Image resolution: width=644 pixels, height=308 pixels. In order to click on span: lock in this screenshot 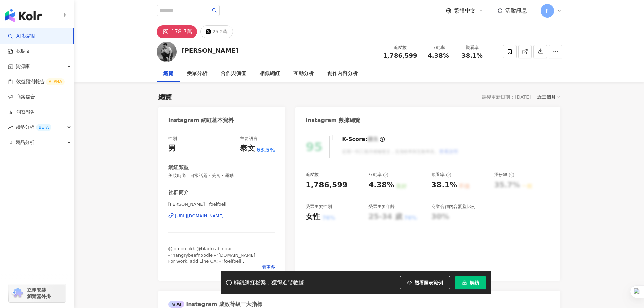, I will do `click(465, 283)`.